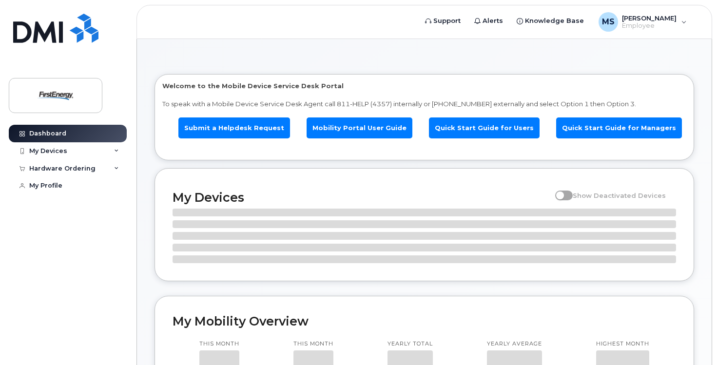 The height and width of the screenshot is (365, 717). What do you see at coordinates (361, 198) in the screenshot?
I see `h2: My Devices` at bounding box center [361, 198].